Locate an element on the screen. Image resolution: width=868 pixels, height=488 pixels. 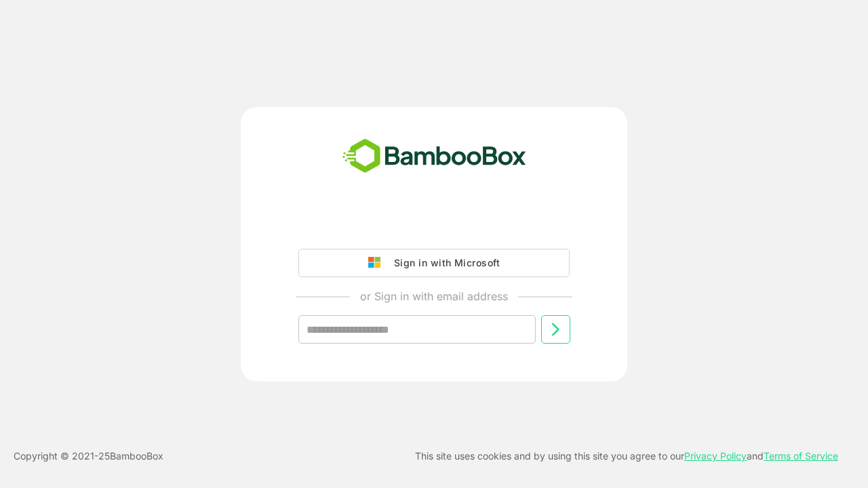
div: Sign in with Microsoft is located at coordinates (443, 263).